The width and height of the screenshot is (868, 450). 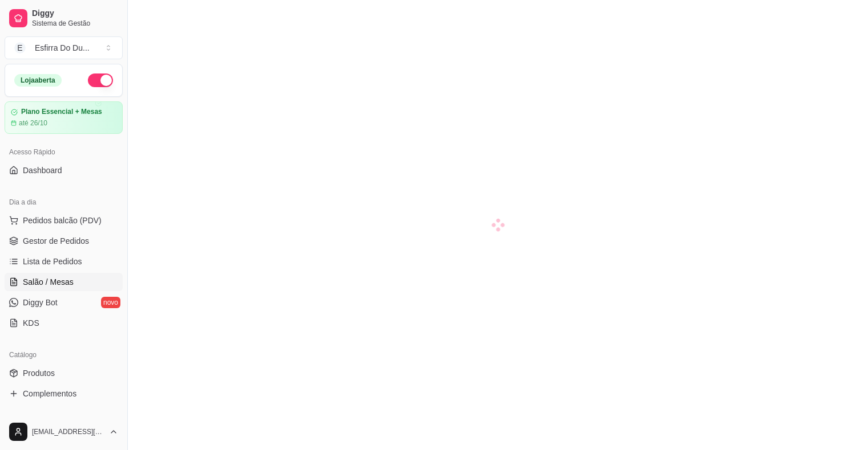 What do you see at coordinates (56, 241) in the screenshot?
I see `span: Gestor de Pedidos` at bounding box center [56, 241].